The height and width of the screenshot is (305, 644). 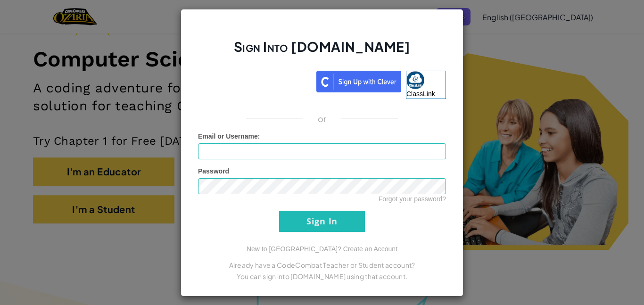 What do you see at coordinates (415, 80) in the screenshot?
I see `img: classlink-logo-small.png` at bounding box center [415, 80].